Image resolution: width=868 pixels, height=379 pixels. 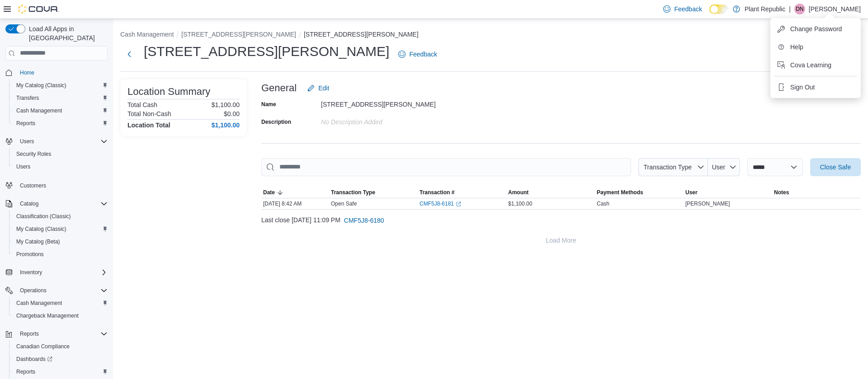 What do you see at coordinates (691, 193) in the screenshot?
I see `span: User` at bounding box center [691, 193].